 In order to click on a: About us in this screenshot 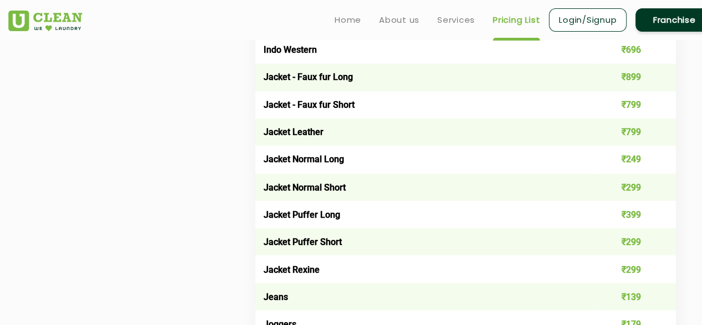, I will do `click(399, 20)`.